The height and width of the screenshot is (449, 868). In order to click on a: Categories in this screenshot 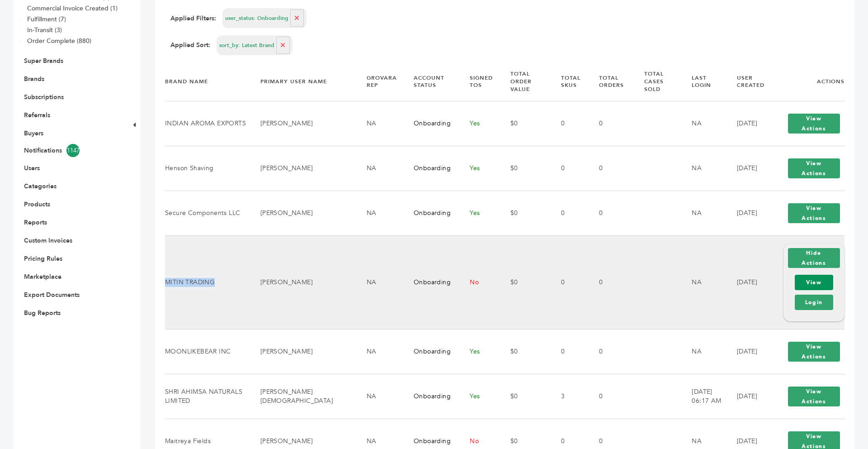, I will do `click(41, 186)`.